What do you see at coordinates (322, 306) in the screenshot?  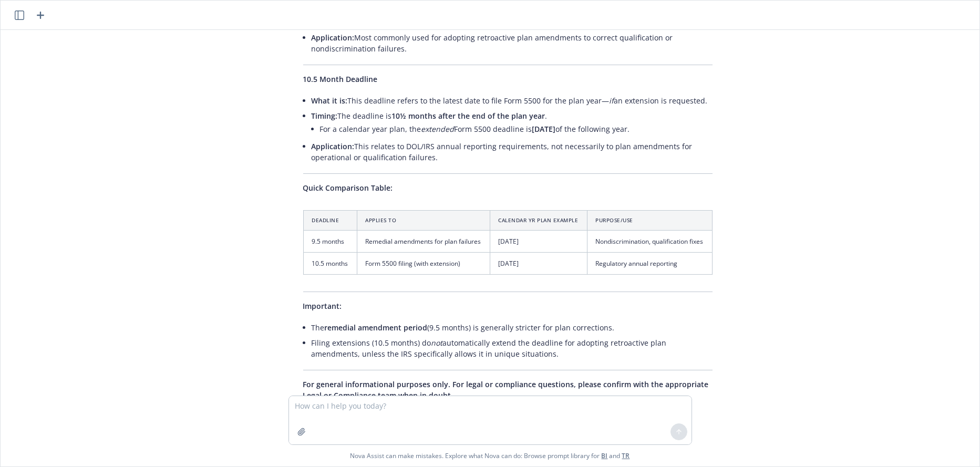 I see `span: Important:` at bounding box center [322, 306].